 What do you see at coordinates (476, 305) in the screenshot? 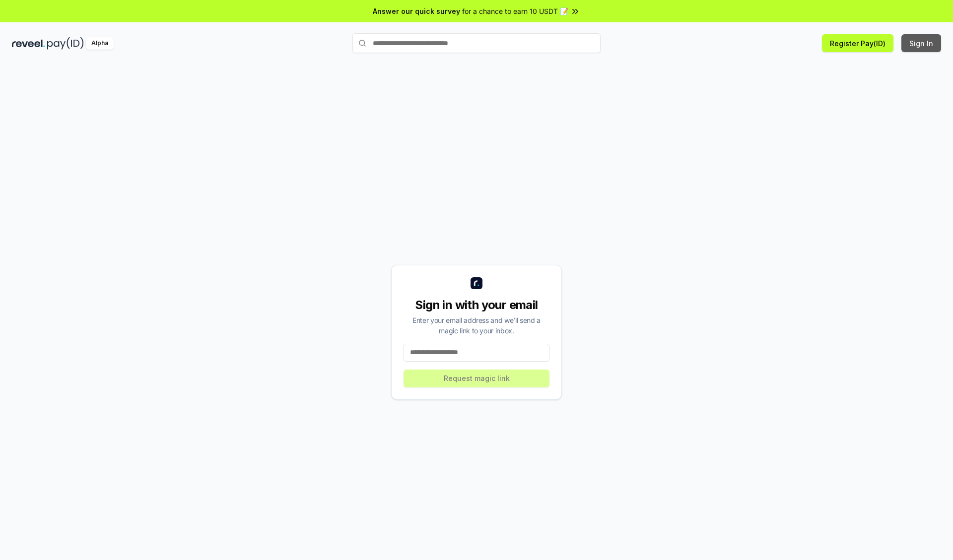
I see `div: Sign in with your email` at bounding box center [476, 305].